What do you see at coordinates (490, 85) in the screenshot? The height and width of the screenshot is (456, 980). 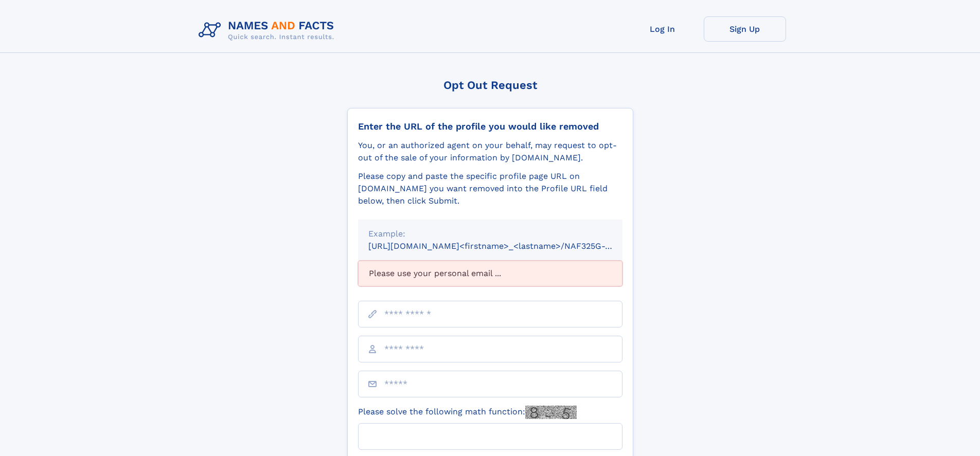 I see `div: Opt Out Request` at bounding box center [490, 85].